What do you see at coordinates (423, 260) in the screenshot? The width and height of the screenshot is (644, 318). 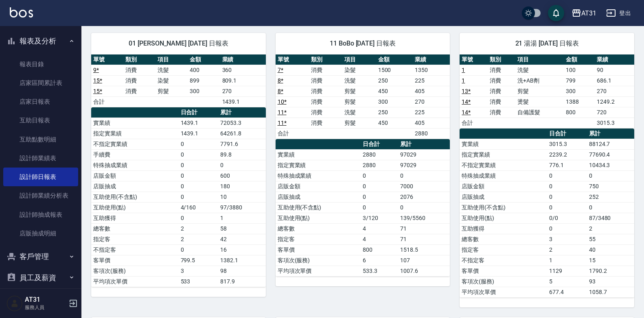 I see `td: 107` at bounding box center [423, 260].